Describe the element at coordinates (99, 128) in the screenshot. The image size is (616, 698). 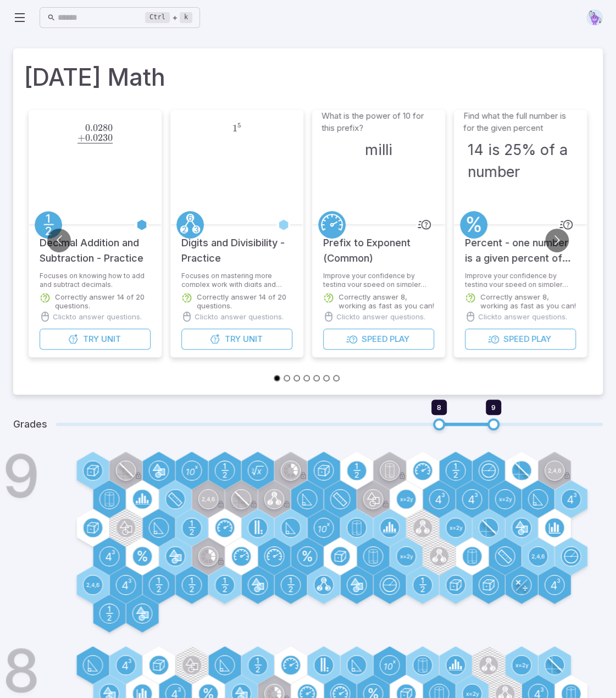
I see `span: 0.0280` at that location.